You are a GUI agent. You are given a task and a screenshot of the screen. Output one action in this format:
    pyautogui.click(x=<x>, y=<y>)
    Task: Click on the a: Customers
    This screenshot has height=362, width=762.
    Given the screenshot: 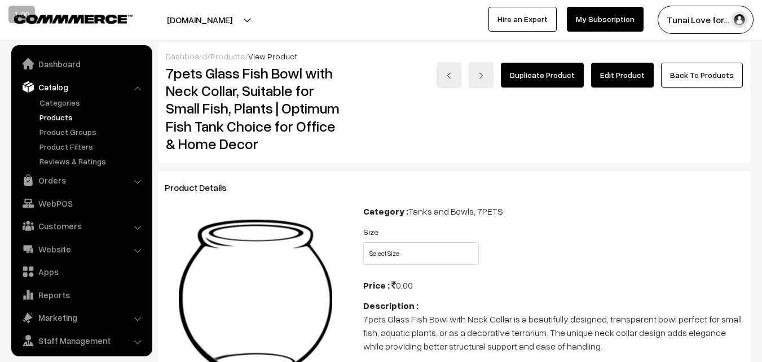 What is the action you would take?
    pyautogui.click(x=81, y=226)
    